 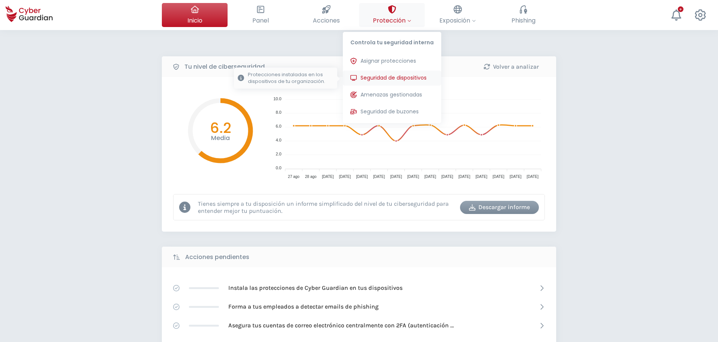 What do you see at coordinates (499, 207) in the screenshot?
I see `button: Descargar informe` at bounding box center [499, 207].